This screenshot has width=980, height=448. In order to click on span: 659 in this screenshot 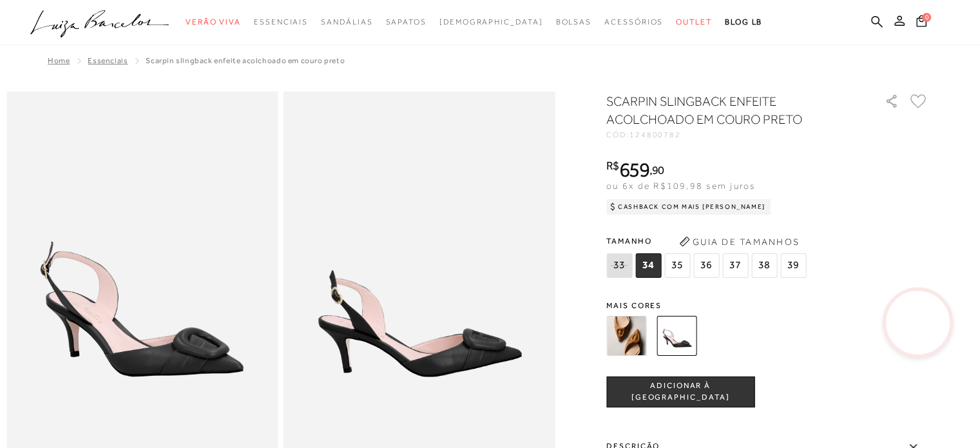, I will do `click(634, 170)`.